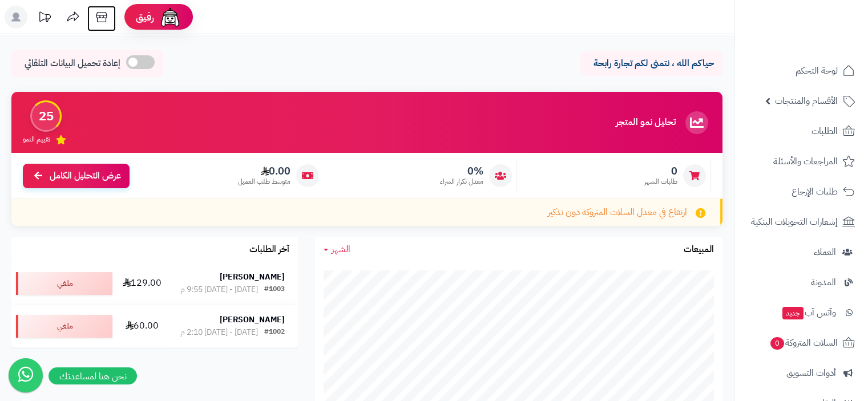 This screenshot has height=401, width=868. I want to click on span: ارتفاع في معدل السلات المتروكة دون تذكير, so click(617, 212).